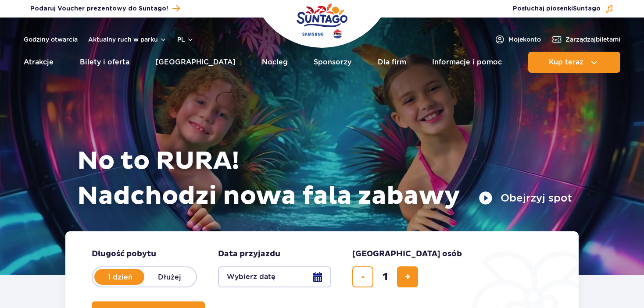  I want to click on a: Bilety i oferta, so click(105, 62).